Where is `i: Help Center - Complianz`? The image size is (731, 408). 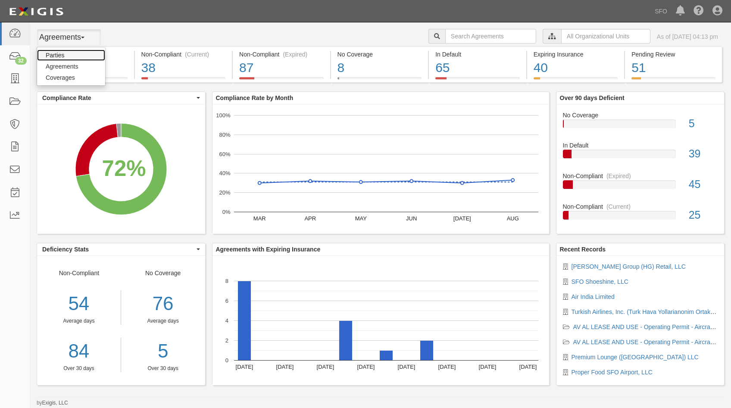 i: Help Center - Complianz is located at coordinates (699, 11).